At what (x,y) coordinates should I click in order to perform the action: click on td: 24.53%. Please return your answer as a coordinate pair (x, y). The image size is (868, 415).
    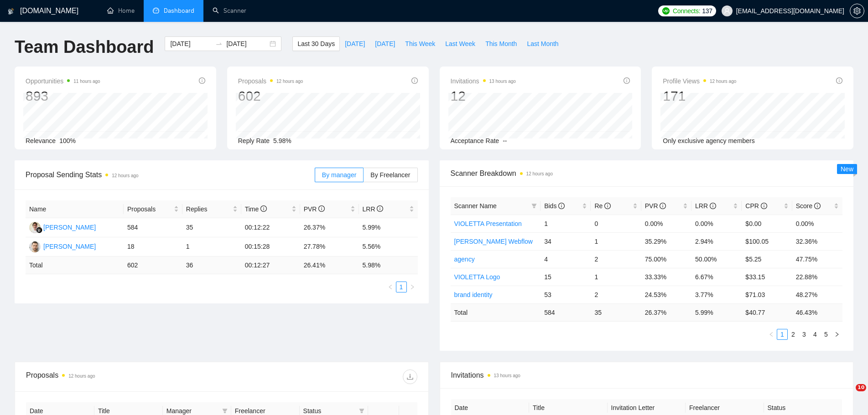
    Looking at the image, I should click on (666, 295).